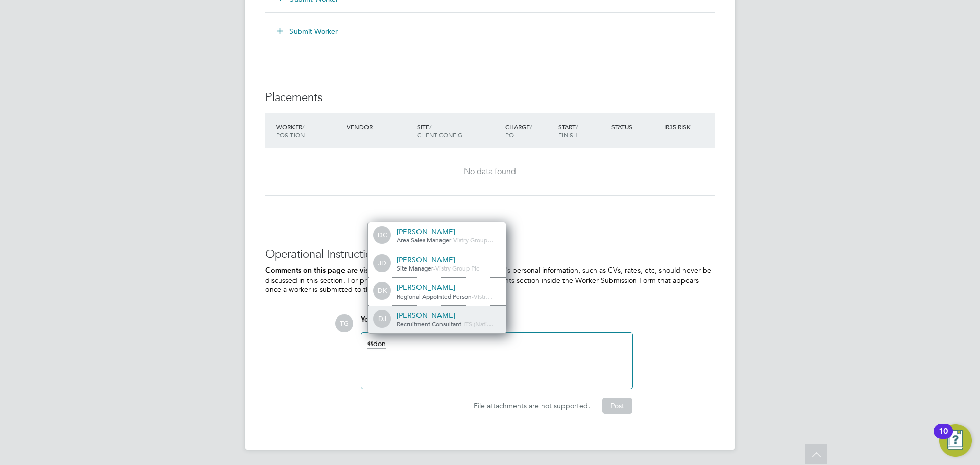 The width and height of the screenshot is (980, 465). Describe the element at coordinates (529, 131) in the screenshot. I see `div: Charge` at that location.